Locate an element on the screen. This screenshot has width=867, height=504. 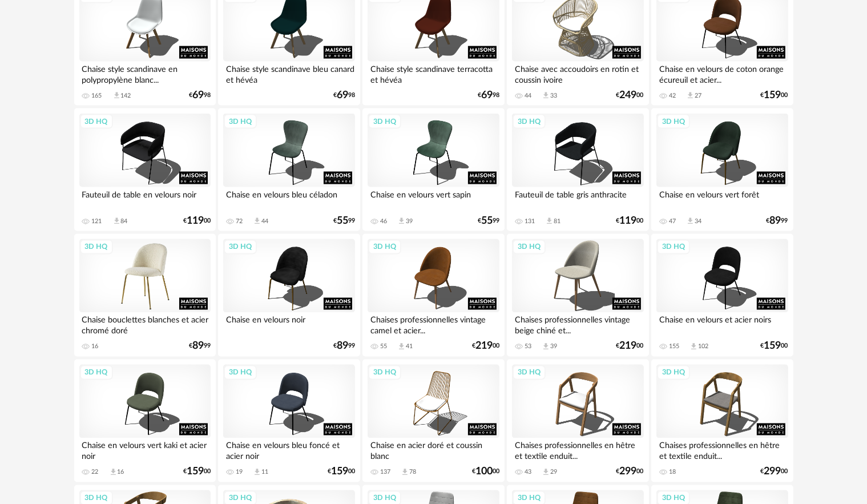
a: 3D HQ Chaises professionnelles vintage beige chiné et... 53 Download icon 39 €21900 is located at coordinates (578, 296).